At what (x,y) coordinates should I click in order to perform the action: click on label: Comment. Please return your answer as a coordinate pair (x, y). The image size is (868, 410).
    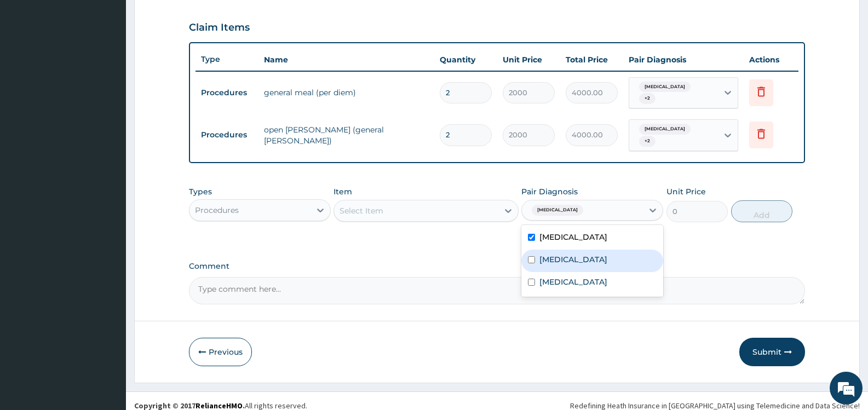
    Looking at the image, I should click on (497, 266).